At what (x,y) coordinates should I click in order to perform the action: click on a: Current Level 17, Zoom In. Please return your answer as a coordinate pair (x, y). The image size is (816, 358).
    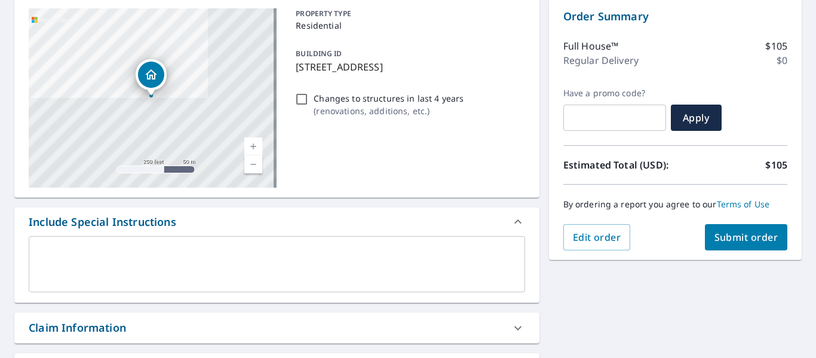
    Looking at the image, I should click on (253, 146).